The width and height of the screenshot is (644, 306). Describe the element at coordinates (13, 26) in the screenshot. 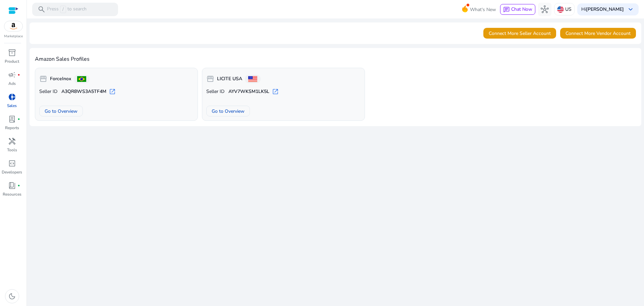

I see `img: amazon.svg` at that location.